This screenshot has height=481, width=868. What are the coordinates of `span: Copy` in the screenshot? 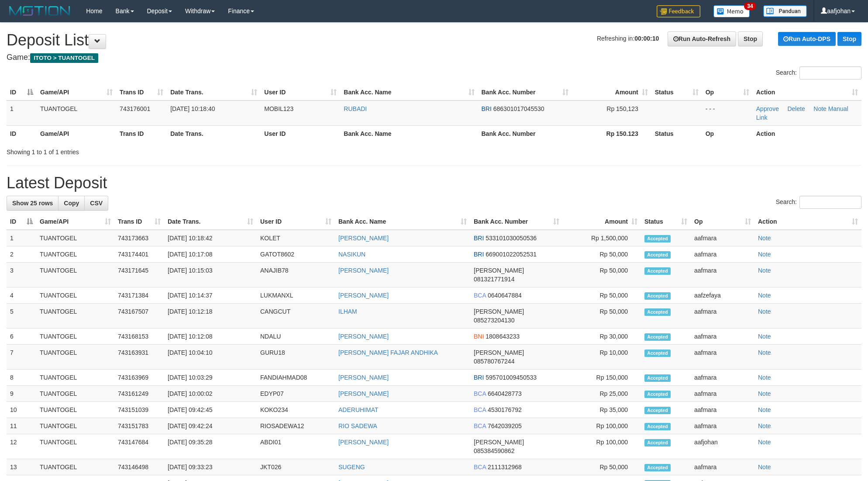 It's located at (71, 203).